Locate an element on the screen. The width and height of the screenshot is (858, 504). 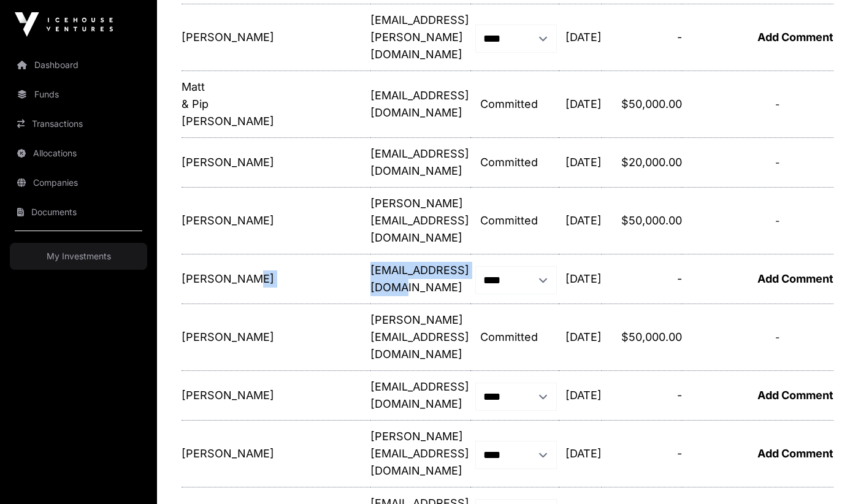
a: Transactions is located at coordinates (78, 124).